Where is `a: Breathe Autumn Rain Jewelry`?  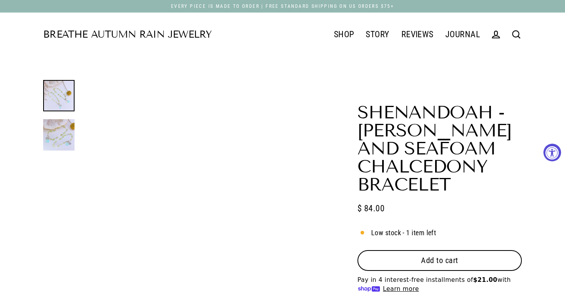
a: Breathe Autumn Rain Jewelry is located at coordinates (127, 35).